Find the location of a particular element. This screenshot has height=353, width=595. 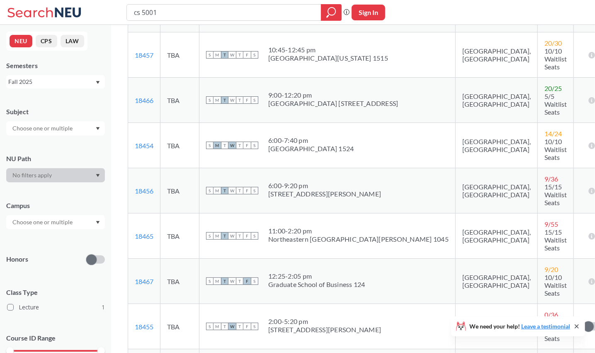

div: 9:00 - 12:20 pm is located at coordinates (334, 95).